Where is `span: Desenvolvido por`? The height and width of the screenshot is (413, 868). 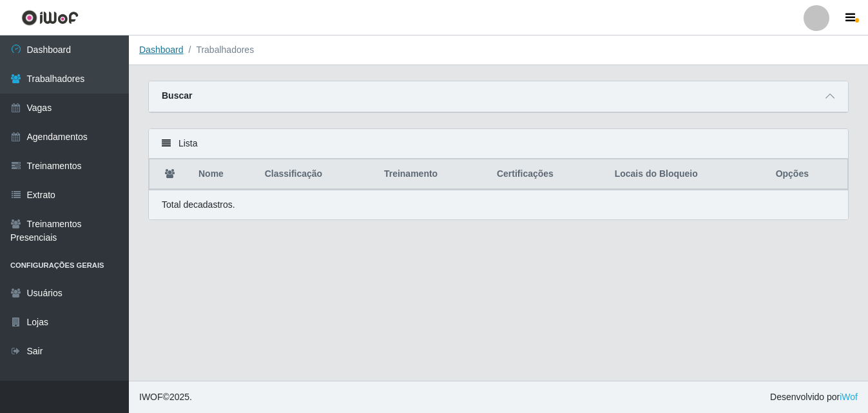
span: Desenvolvido por is located at coordinates (813, 396).